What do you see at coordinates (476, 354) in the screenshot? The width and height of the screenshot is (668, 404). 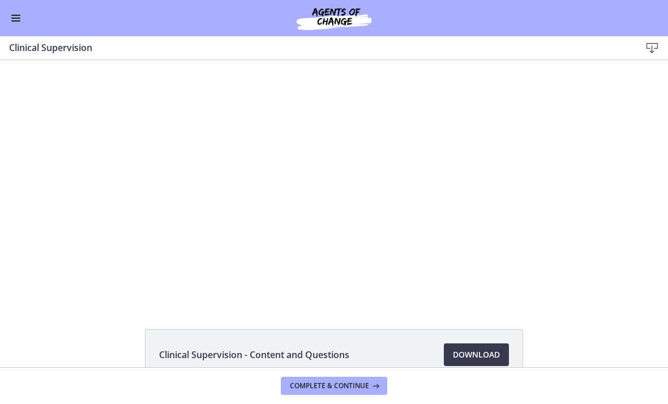 I see `span: Download` at bounding box center [476, 354].